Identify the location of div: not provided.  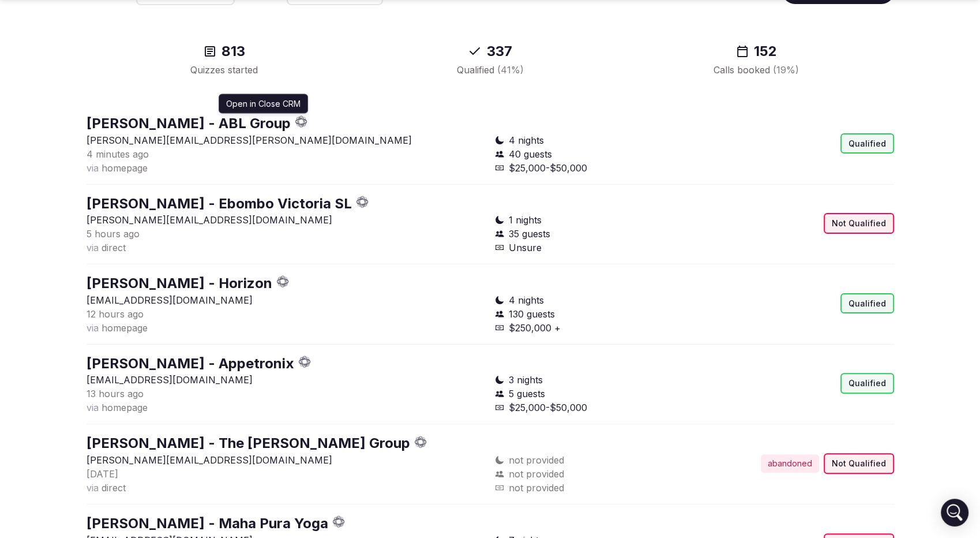
(593, 488).